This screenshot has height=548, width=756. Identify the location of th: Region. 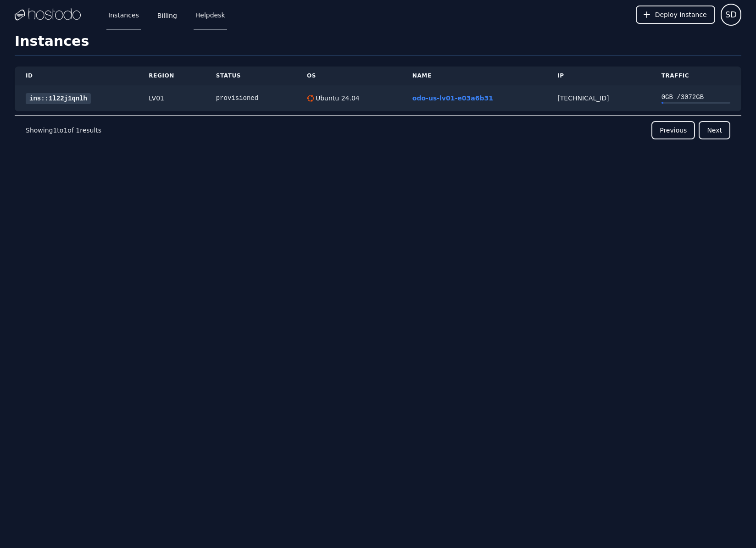
(171, 76).